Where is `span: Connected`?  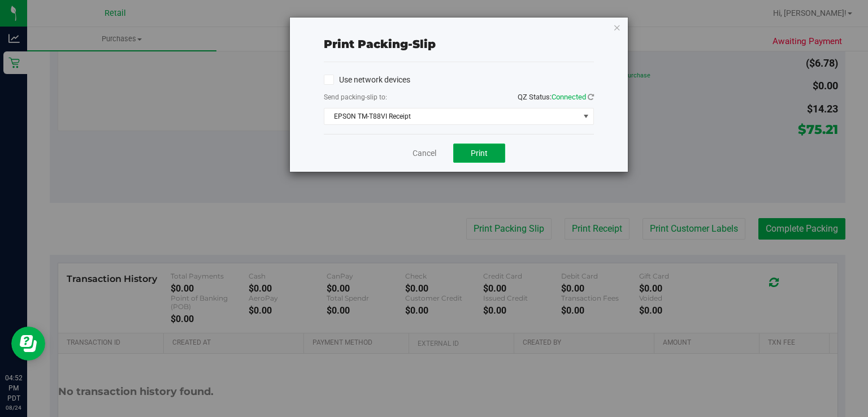
span: Connected is located at coordinates (568, 97).